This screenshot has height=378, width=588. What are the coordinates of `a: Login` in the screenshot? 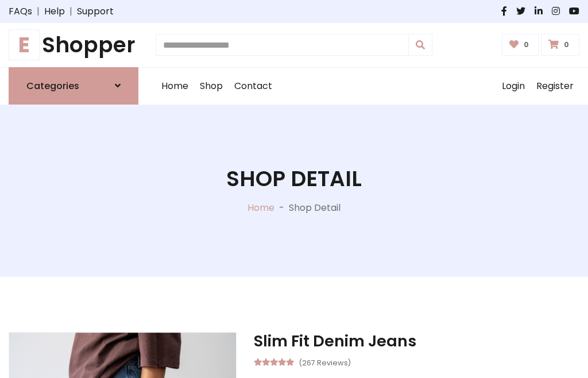 It's located at (514, 86).